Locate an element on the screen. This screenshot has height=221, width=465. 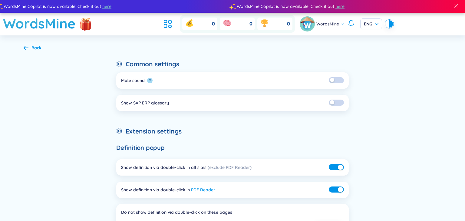
a: avatar is located at coordinates (308, 24).